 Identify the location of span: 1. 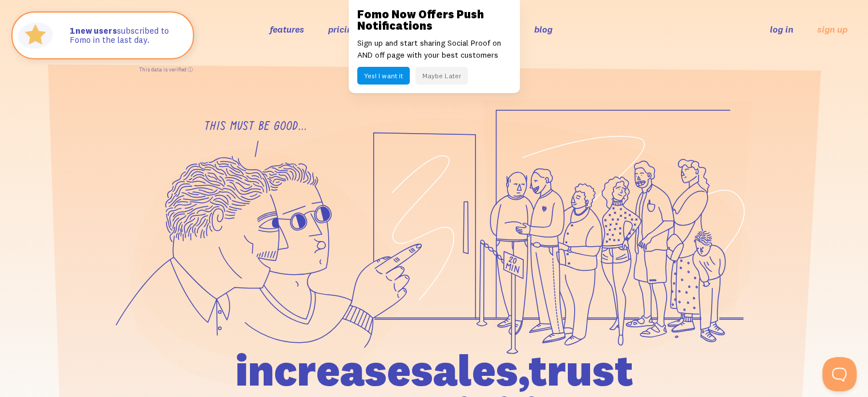
(73, 31).